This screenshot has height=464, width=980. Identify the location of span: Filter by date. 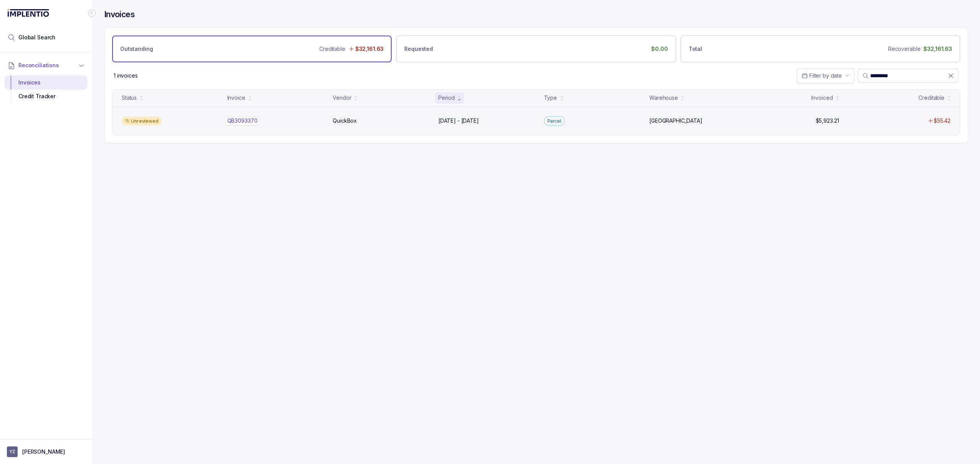
(825, 75).